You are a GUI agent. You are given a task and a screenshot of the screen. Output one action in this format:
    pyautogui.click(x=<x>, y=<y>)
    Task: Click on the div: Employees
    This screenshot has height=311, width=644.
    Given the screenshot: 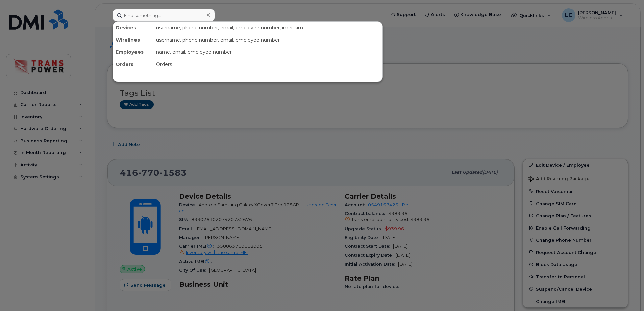 What is the action you would take?
    pyautogui.click(x=133, y=52)
    